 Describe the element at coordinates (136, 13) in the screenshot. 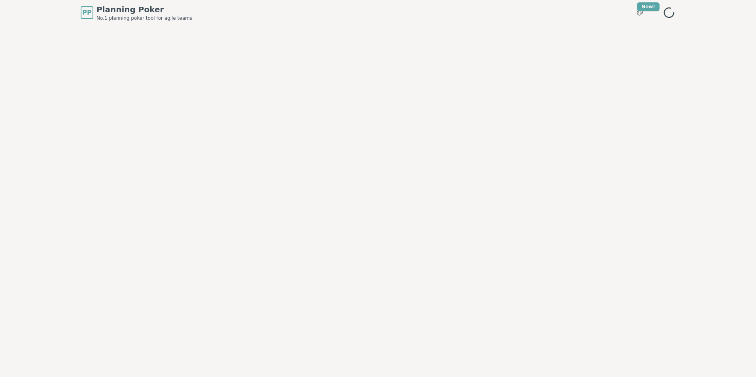

I see `a: PPPlanning PokerNo.1 planning poker tool for agile teams` at that location.